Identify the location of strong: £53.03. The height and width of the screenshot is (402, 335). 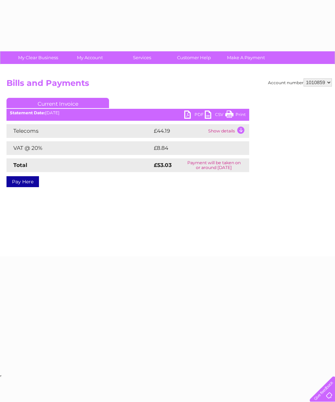
(163, 165).